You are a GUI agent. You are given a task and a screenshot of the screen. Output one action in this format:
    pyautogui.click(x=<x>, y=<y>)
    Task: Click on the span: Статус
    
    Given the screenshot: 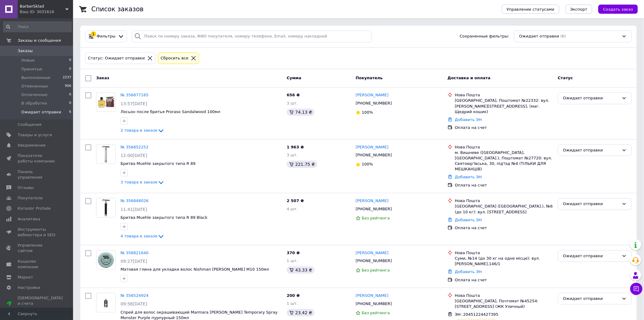 What is the action you would take?
    pyautogui.click(x=565, y=78)
    